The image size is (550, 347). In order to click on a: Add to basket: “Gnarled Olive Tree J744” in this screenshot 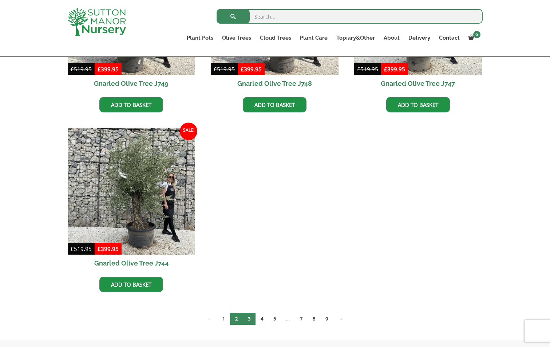, I will do `click(131, 284)`.